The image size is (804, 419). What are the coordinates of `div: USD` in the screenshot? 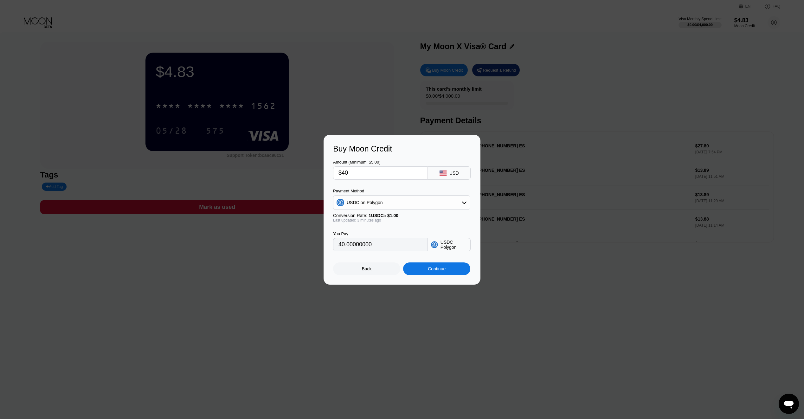 It's located at (454, 173).